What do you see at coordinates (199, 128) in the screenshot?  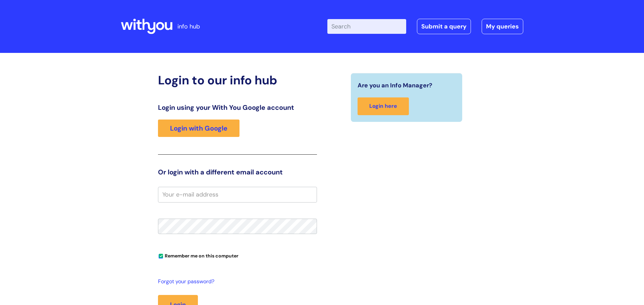 I see `a: Login with Google` at bounding box center [199, 128].